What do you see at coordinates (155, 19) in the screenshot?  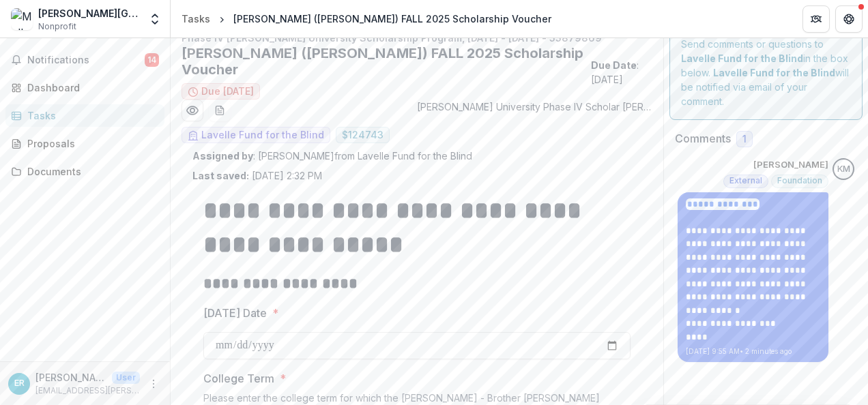 I see `button: Open entity switcher` at bounding box center [155, 19].